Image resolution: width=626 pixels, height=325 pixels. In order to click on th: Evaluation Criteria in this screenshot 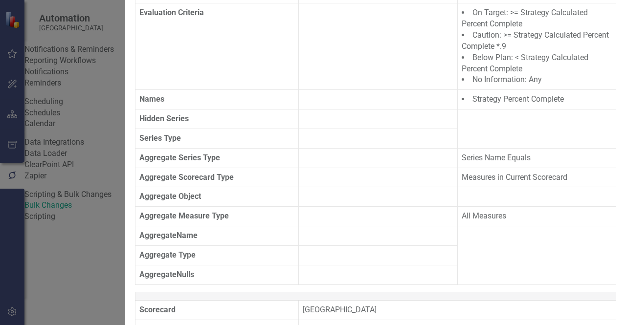, I will do `click(217, 46)`.